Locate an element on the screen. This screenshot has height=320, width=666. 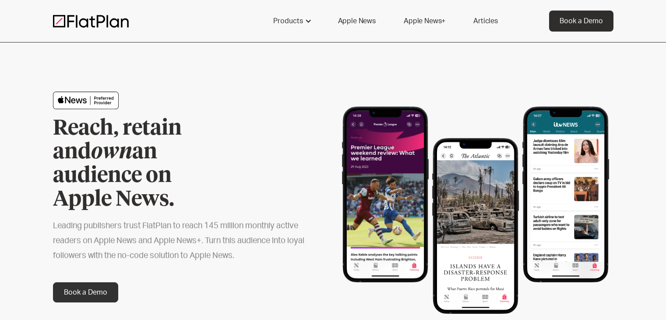
h1: Reach, retain and an audience on Apple News. is located at coordinates (143, 164).